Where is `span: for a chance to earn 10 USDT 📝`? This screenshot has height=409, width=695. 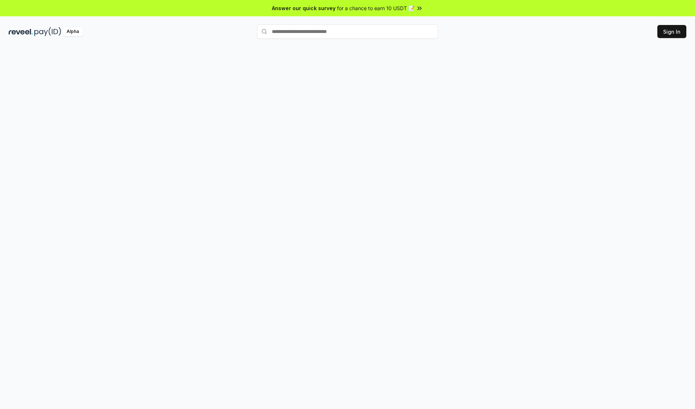
span: for a chance to earn 10 USDT 📝 is located at coordinates (376, 8).